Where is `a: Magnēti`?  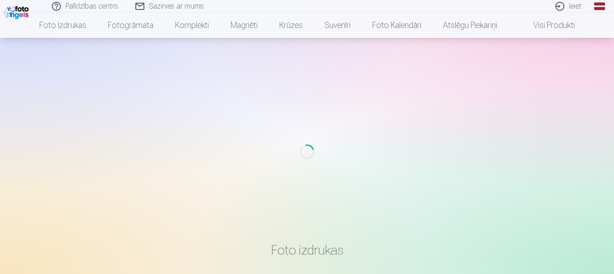
a: Magnēti is located at coordinates (244, 25).